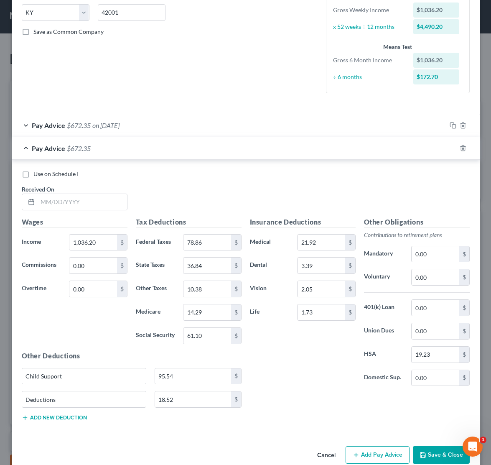 The image size is (491, 465). Describe the element at coordinates (442, 455) in the screenshot. I see `button: Save & Close` at that location.